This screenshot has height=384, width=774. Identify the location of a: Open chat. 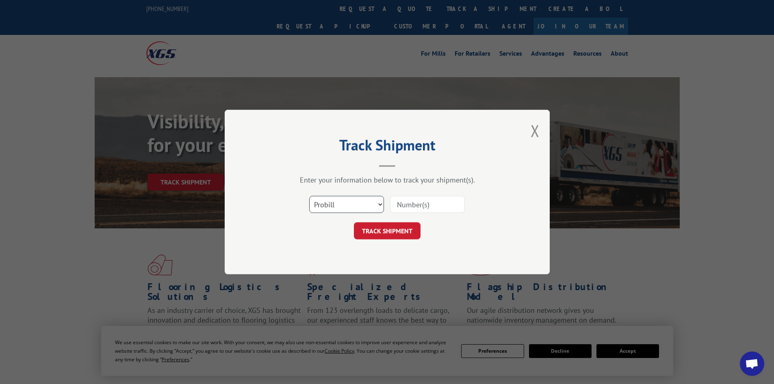
(752, 364).